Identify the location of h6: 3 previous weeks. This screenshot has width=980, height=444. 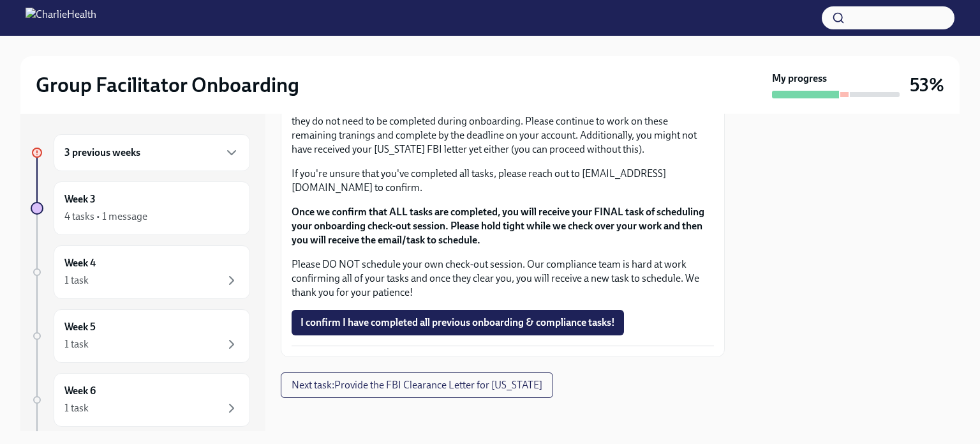
(102, 152).